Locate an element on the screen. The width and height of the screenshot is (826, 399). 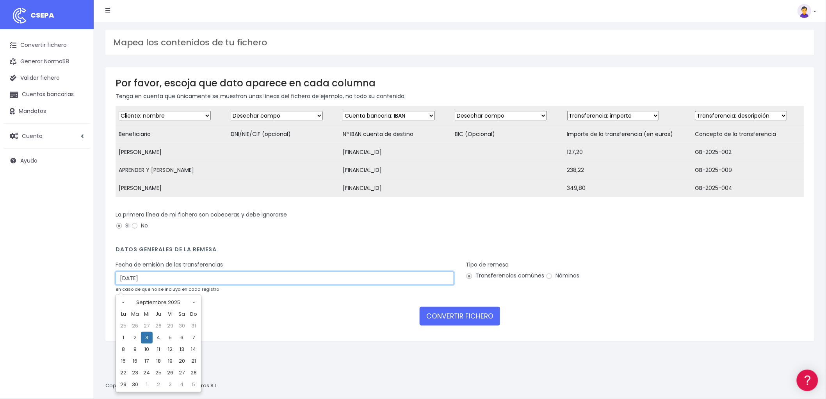
h3: Mapea los contenidos de tu fichero is located at coordinates (460, 43).